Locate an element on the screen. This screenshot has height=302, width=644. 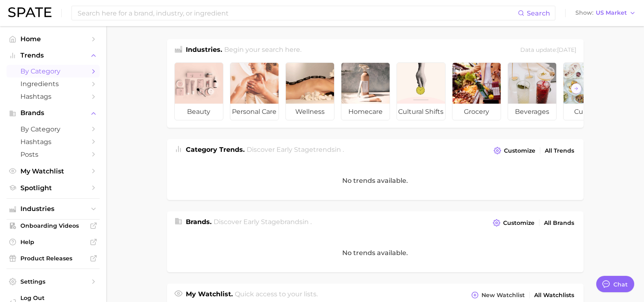
a: All Watchlists is located at coordinates (554, 295).